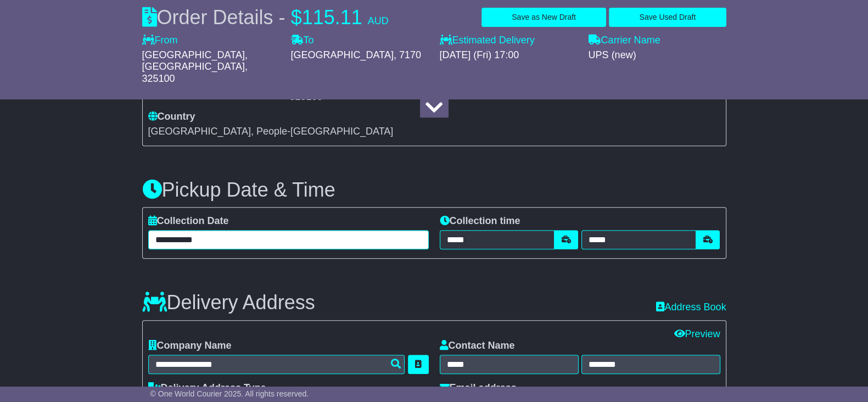 This screenshot has width=868, height=402. What do you see at coordinates (657, 56) in the screenshot?
I see `div: UPS (new)` at bounding box center [657, 56].